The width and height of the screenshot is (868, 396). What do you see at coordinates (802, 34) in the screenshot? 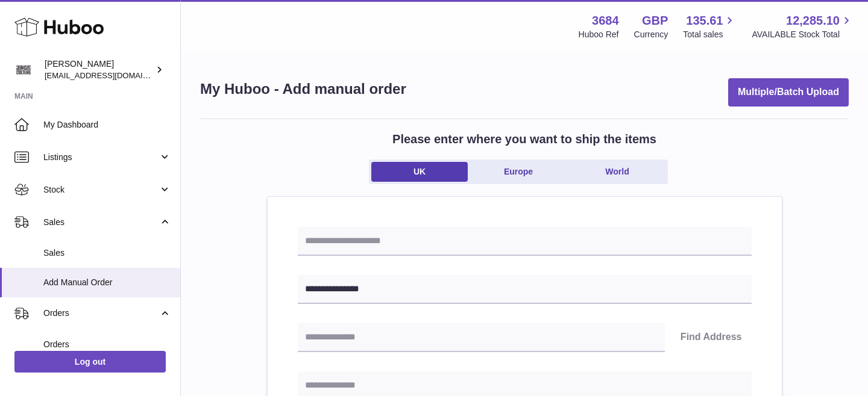
I see `span: AVAILABLE Stock Total` at bounding box center [802, 34].